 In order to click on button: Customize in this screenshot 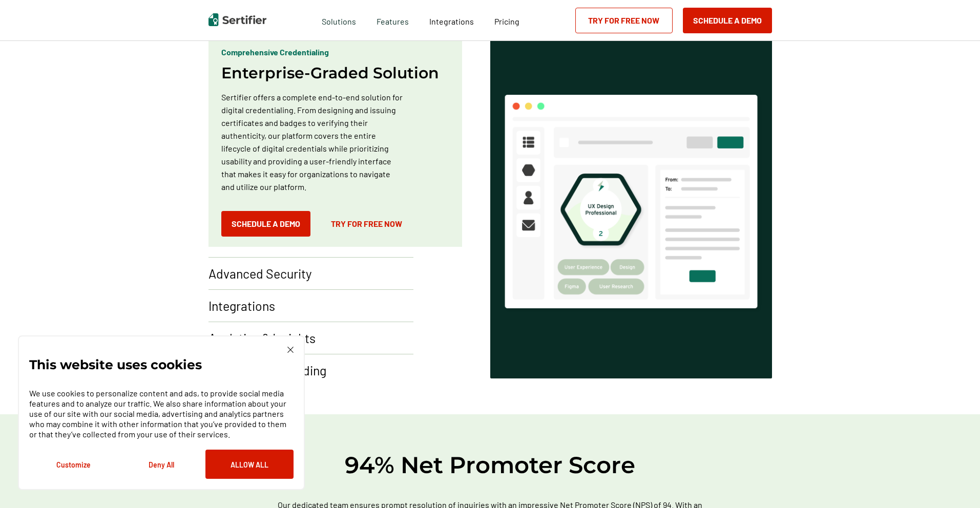, I will do `click(73, 464)`.